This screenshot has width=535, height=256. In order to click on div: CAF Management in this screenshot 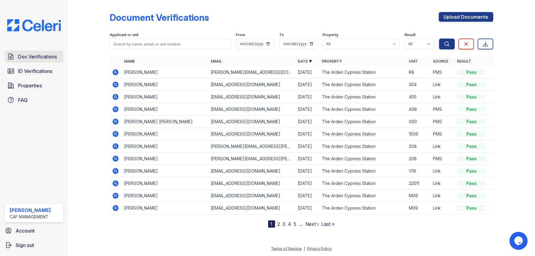, I will do `click(30, 217)`.